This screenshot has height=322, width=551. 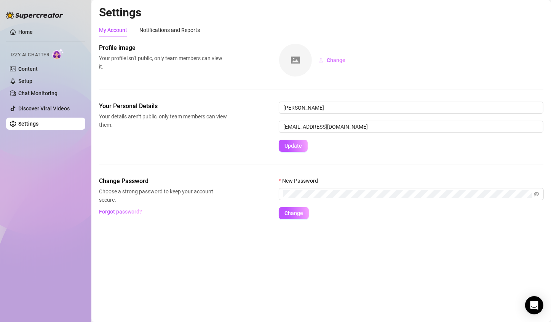 What do you see at coordinates (321, 13) in the screenshot?
I see `h2: Settings` at bounding box center [321, 13].